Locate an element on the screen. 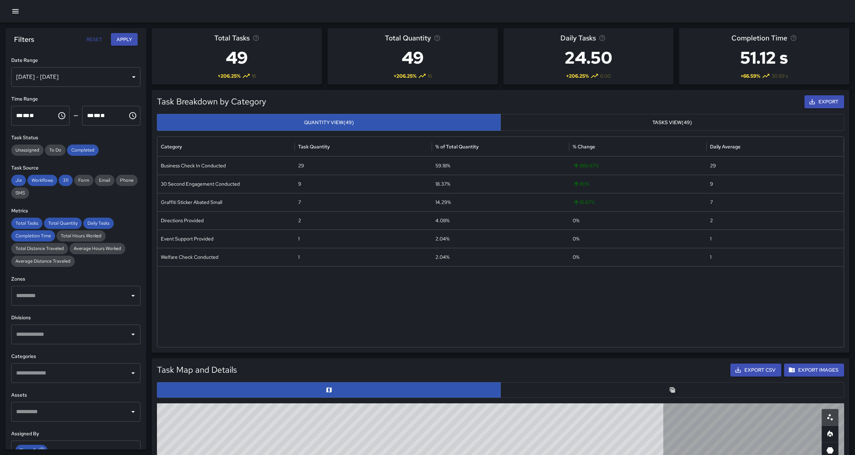 The image size is (855, 455). div: 2 is located at coordinates (363, 220).